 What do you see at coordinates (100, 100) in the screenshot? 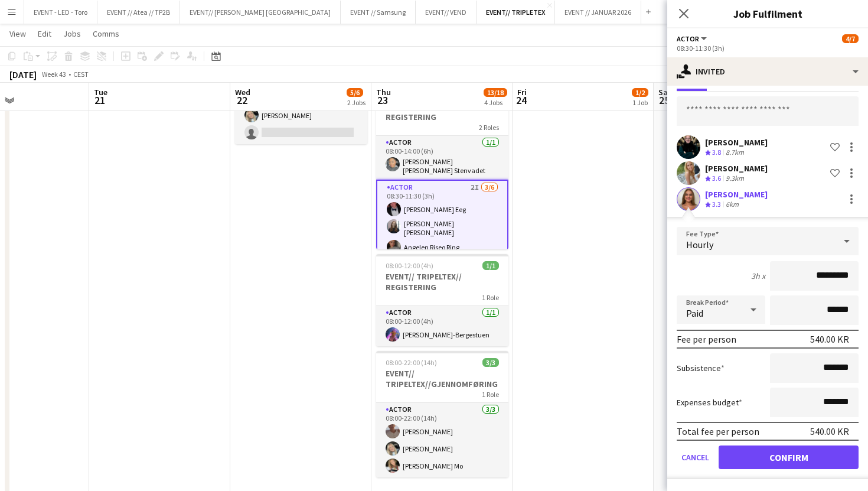
I see `span: 21` at bounding box center [100, 100].